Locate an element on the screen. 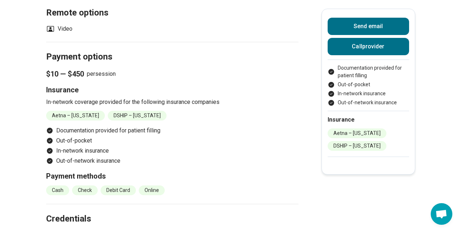  li: Check is located at coordinates (85, 190).